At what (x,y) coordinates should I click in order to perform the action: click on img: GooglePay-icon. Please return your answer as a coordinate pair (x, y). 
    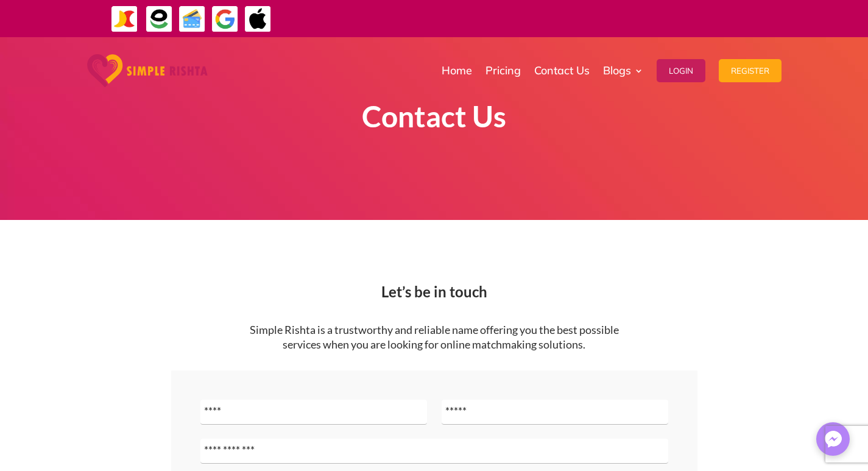
    Looking at the image, I should click on (225, 19).